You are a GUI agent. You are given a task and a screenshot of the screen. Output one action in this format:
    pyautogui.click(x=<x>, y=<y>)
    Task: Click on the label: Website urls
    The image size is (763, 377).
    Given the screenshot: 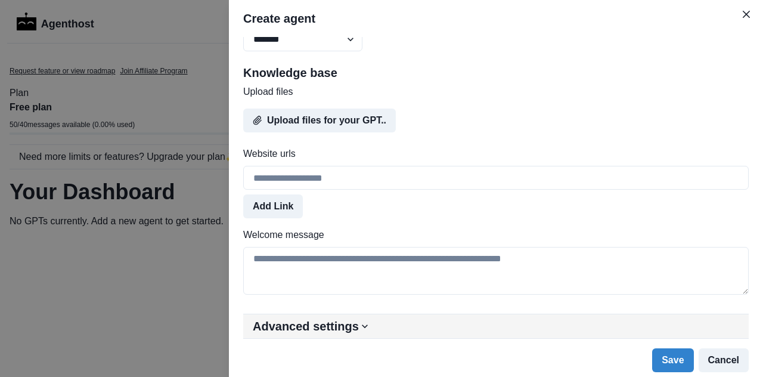 What is the action you would take?
    pyautogui.click(x=492, y=154)
    